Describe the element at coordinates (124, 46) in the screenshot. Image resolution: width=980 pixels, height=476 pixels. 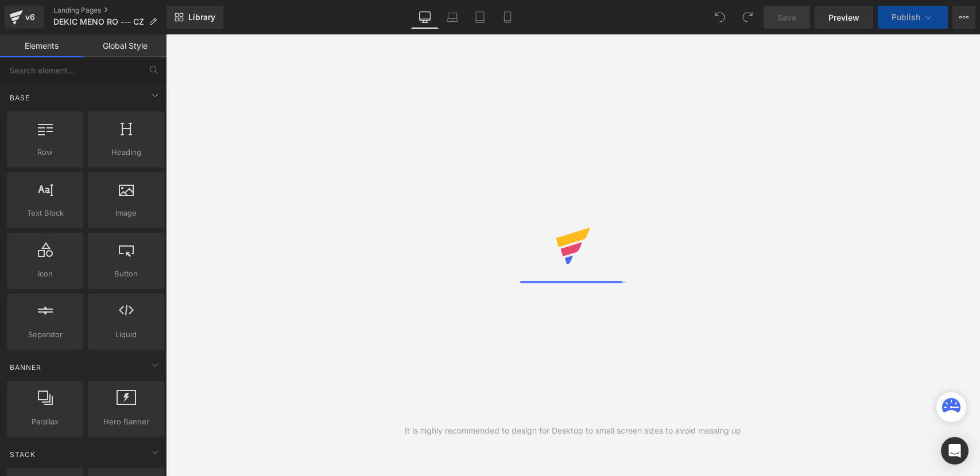
I see `a: Global Style` at that location.